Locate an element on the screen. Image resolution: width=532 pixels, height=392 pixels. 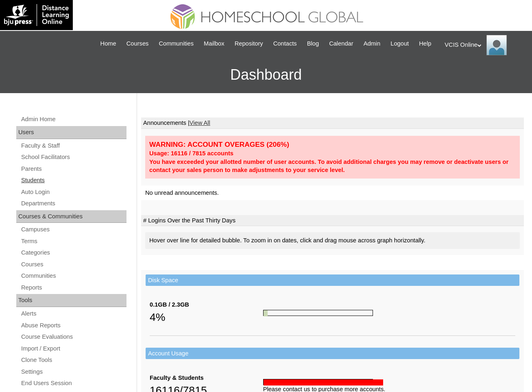
a: Mailbox is located at coordinates (214, 44).